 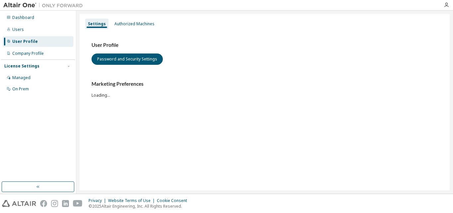 I want to click on div: Managed, so click(x=21, y=78).